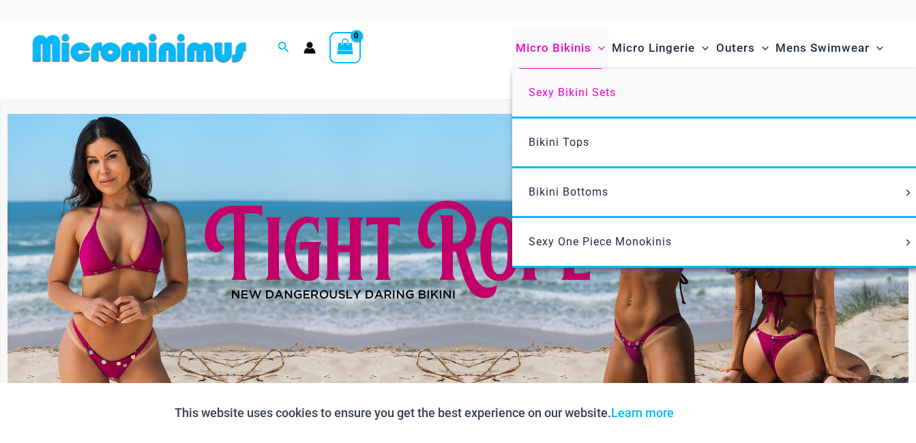 The height and width of the screenshot is (443, 916). I want to click on a: OutersMenu ToggleMenu Toggle, so click(742, 48).